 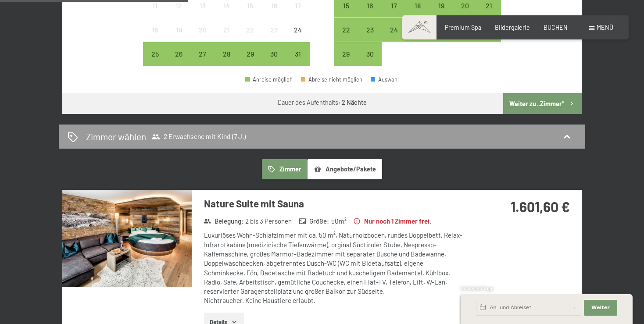 I want to click on div: Auswahl, so click(x=385, y=79).